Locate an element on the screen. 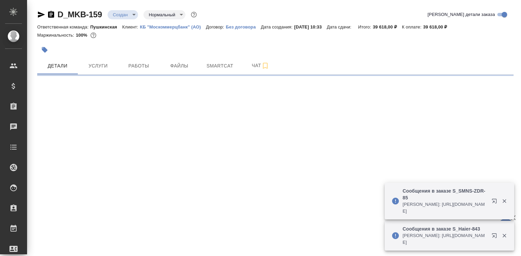 This screenshot has width=521, height=256. p: Итого: is located at coordinates (366, 27).